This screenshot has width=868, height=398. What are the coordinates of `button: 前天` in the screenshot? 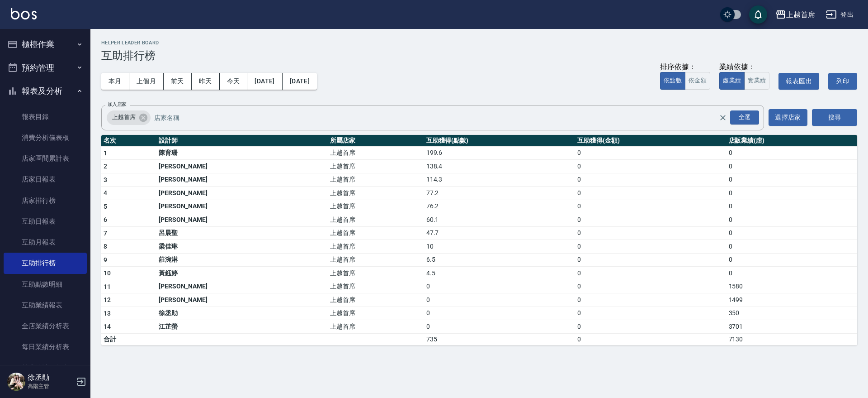 It's located at (178, 81).